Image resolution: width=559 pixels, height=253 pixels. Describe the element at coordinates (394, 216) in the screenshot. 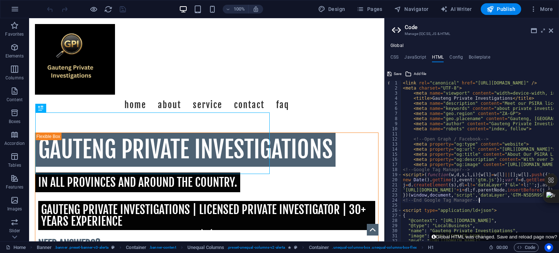

I see `div: 27` at that location.